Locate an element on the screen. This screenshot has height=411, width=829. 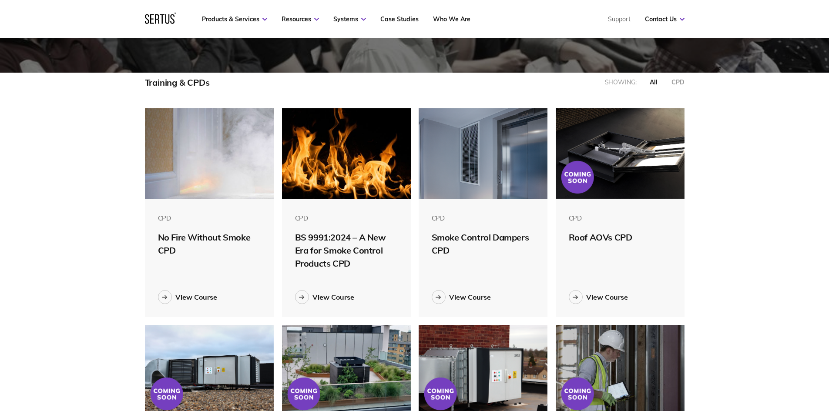
a: Contact Us is located at coordinates (664, 19).